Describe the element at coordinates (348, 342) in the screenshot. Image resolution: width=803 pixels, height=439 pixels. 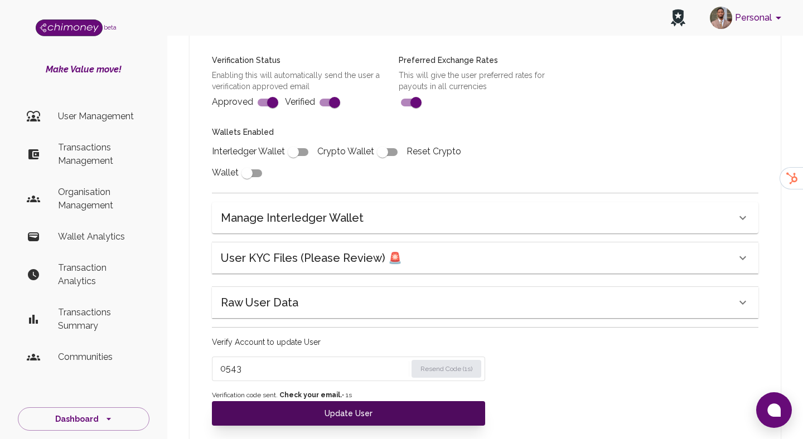
I see `p: Verify Account to update User` at that location.